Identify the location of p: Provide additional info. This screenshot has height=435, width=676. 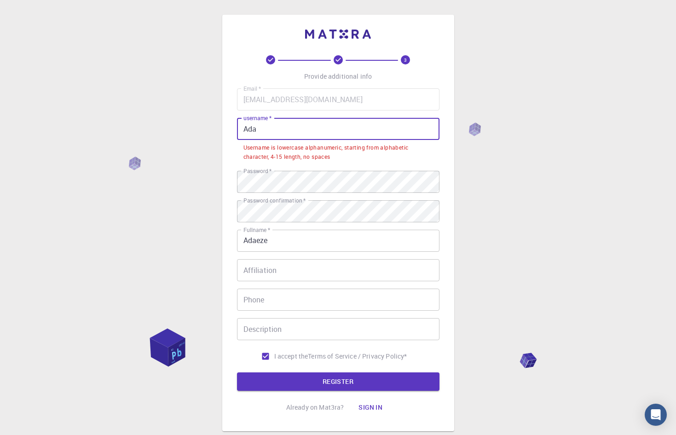
(338, 76).